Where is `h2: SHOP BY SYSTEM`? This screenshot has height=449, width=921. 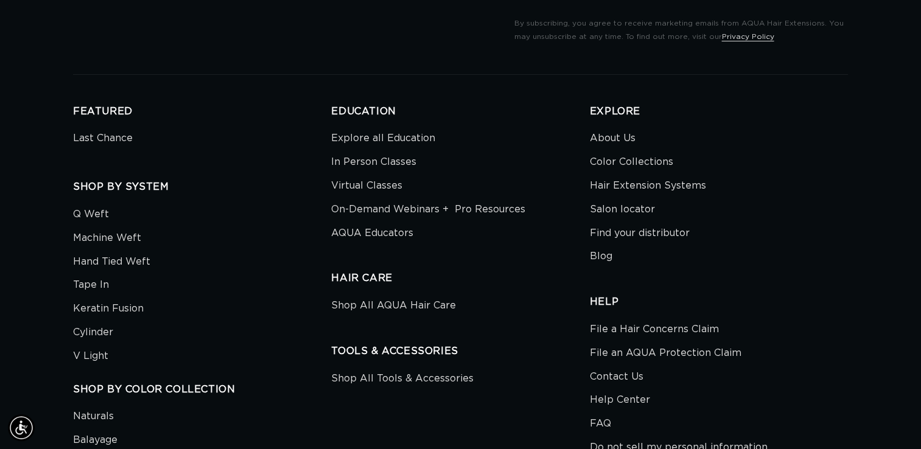
h2: SHOP BY SYSTEM is located at coordinates (202, 187).